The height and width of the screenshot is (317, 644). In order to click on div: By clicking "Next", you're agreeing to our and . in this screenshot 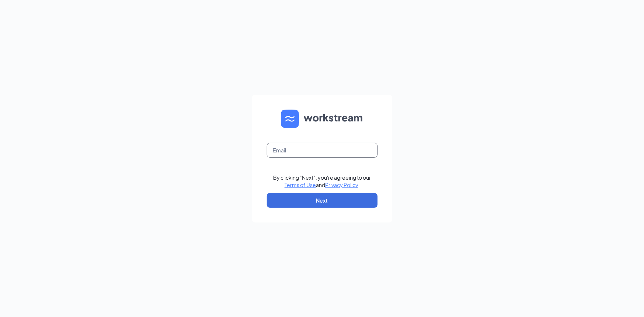, I will do `click(322, 181)`.